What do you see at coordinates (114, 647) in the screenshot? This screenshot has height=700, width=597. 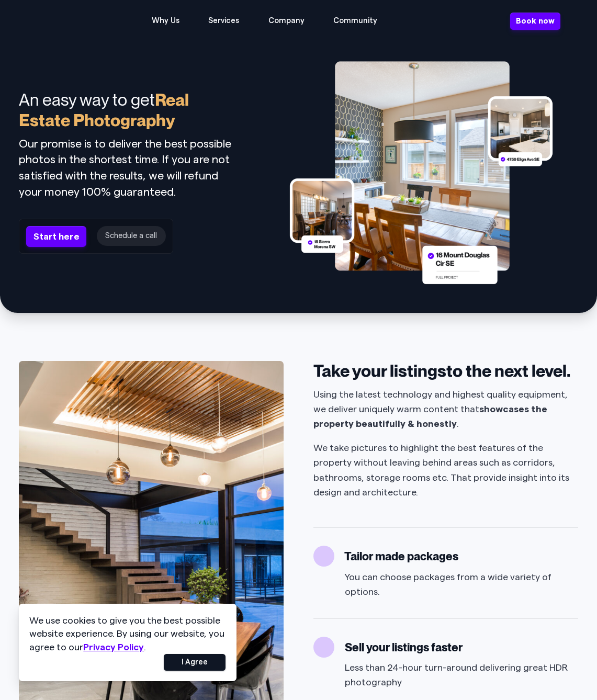 I see `a: Privacy Policy` at bounding box center [114, 647].